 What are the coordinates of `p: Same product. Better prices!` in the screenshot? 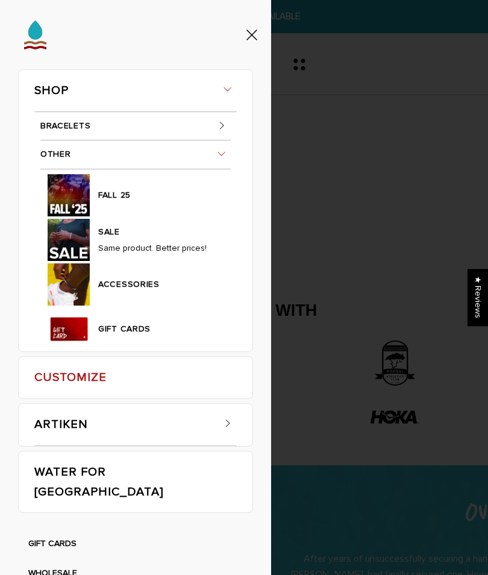 It's located at (158, 250).